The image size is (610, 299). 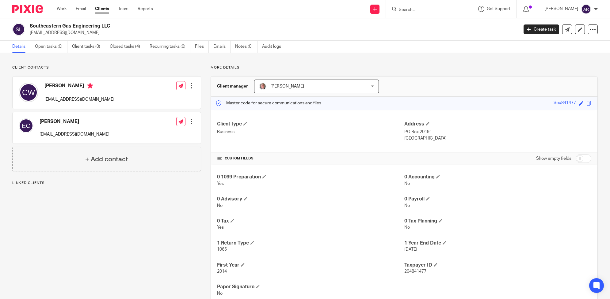 I want to click on span: 204841477, so click(x=415, y=272).